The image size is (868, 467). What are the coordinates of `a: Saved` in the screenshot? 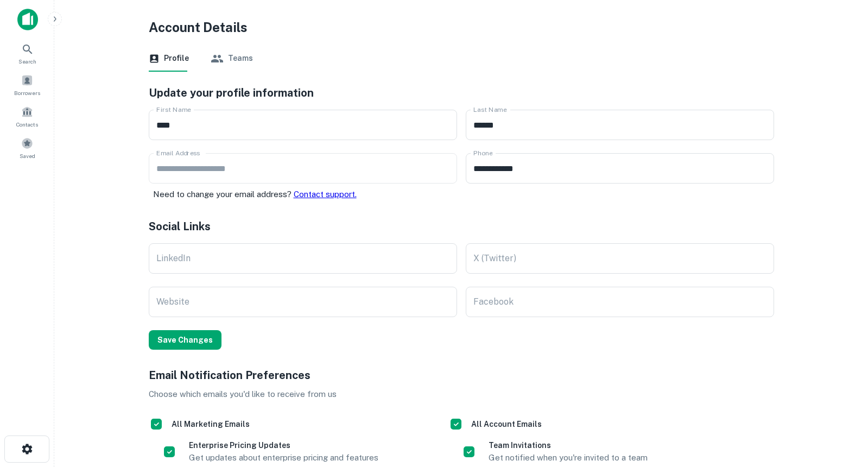 It's located at (27, 147).